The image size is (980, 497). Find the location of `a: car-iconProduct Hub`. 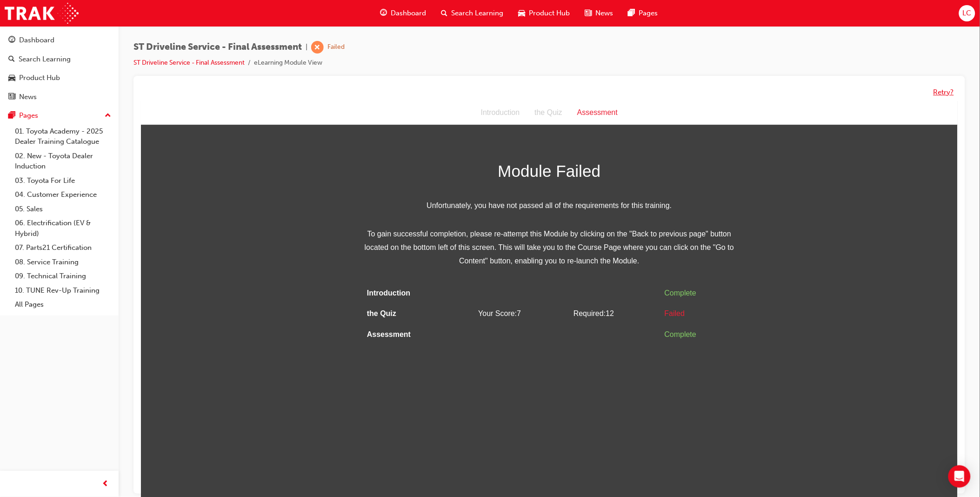

a: car-iconProduct Hub is located at coordinates (543, 13).